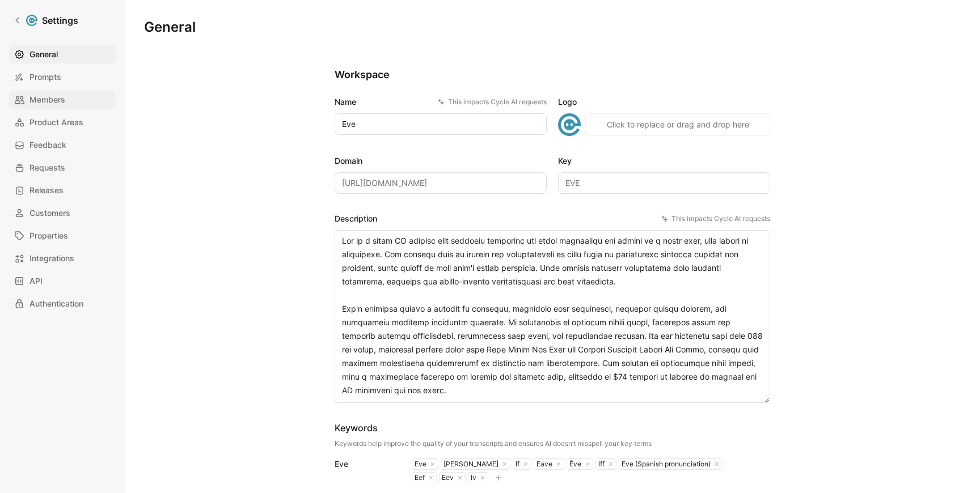 Image resolution: width=980 pixels, height=493 pixels. Describe the element at coordinates (62, 145) in the screenshot. I see `a: Feedback` at that location.